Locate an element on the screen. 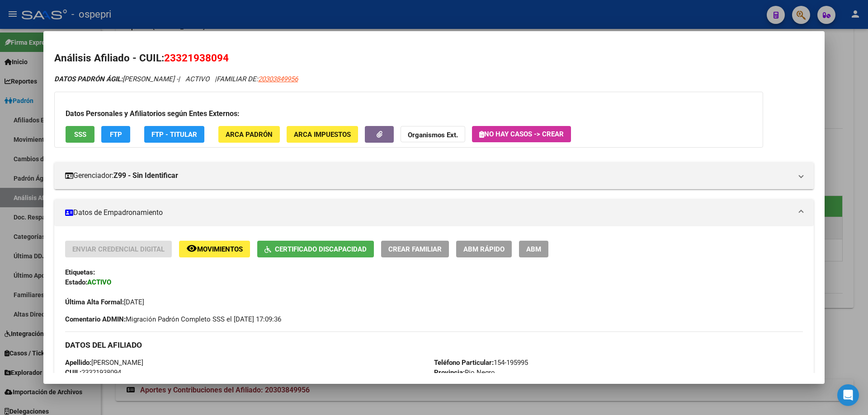 This screenshot has width=868, height=415. button: FTP is located at coordinates (116, 134).